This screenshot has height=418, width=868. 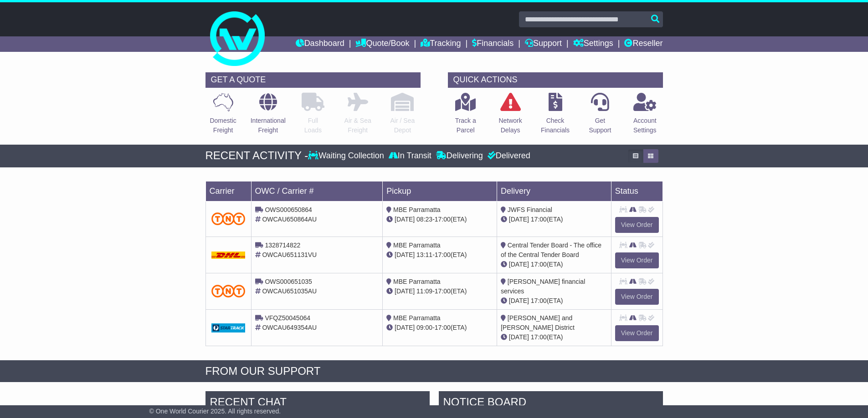 I want to click on a: Track aParcel, so click(x=466, y=116).